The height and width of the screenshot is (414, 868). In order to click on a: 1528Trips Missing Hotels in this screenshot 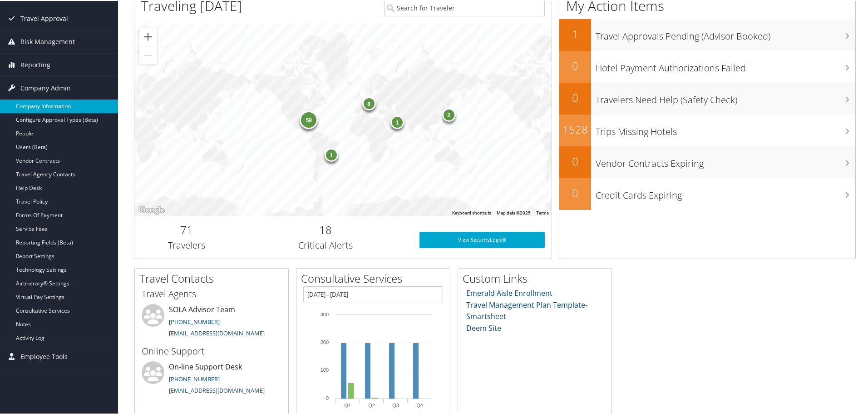, I will do `click(707, 129)`.